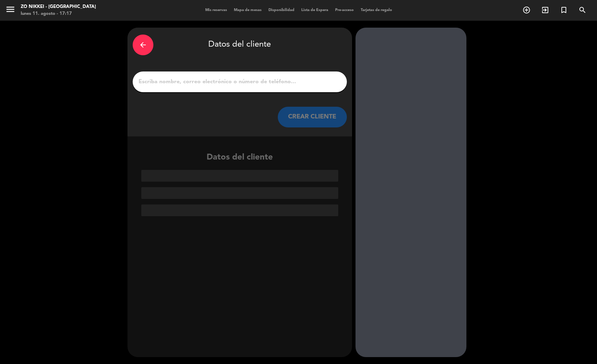  Describe the element at coordinates (216, 10) in the screenshot. I see `span: Mis reservas` at that location.